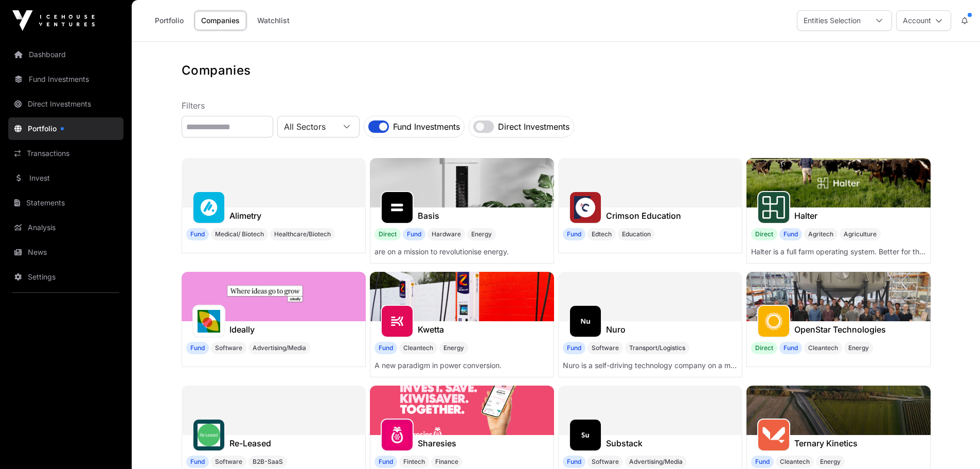 The image size is (980, 469). Describe the element at coordinates (462, 252) in the screenshot. I see `p: are on a mission to revolutionise energy.` at that location.